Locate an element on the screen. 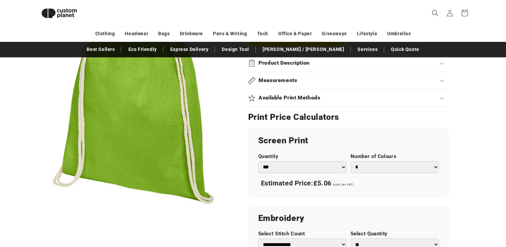  h2: Screen Print is located at coordinates (348, 140).